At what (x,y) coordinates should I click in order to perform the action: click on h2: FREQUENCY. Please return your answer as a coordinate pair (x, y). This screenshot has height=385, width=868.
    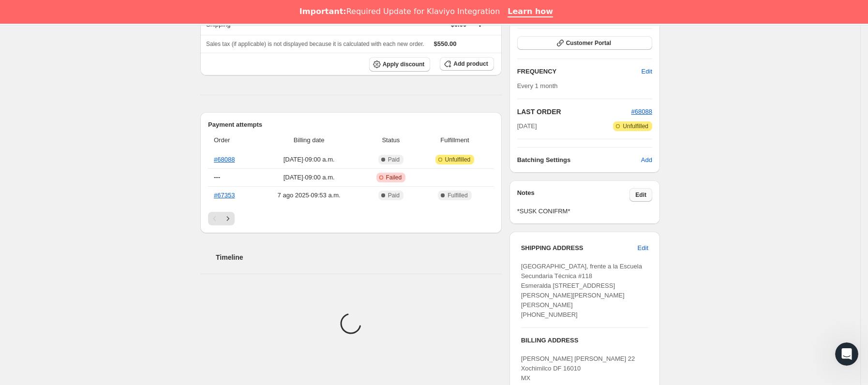
    Looking at the image, I should click on (579, 72).